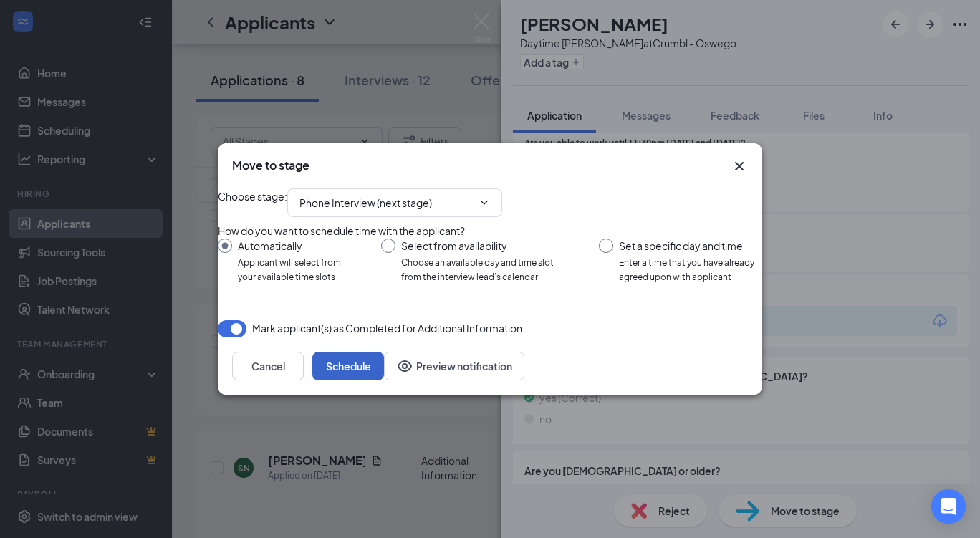 The image size is (980, 538). What do you see at coordinates (268, 366) in the screenshot?
I see `button: Cancel` at bounding box center [268, 366].